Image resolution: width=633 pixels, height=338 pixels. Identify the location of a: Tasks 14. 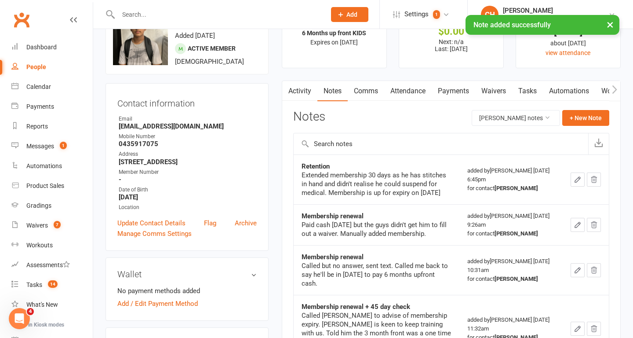
(52, 284).